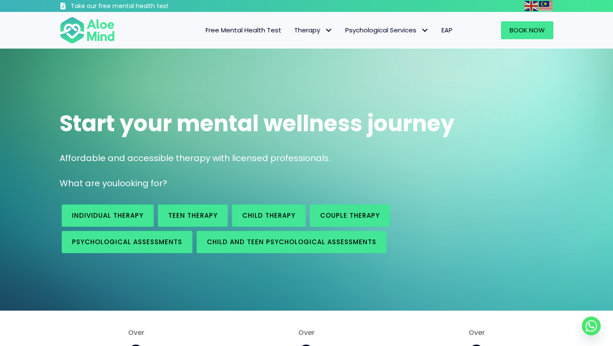 The width and height of the screenshot is (613, 346). Describe the element at coordinates (244, 30) in the screenshot. I see `span: Free Mental Health Test` at that location.